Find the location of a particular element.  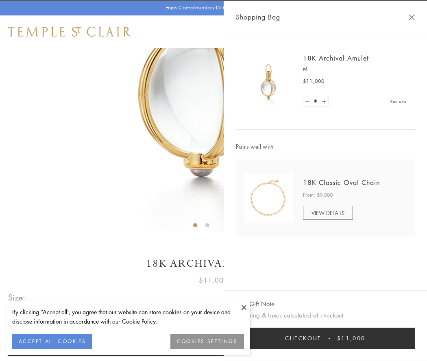

button: Checkout $11,000 is located at coordinates (325, 338).